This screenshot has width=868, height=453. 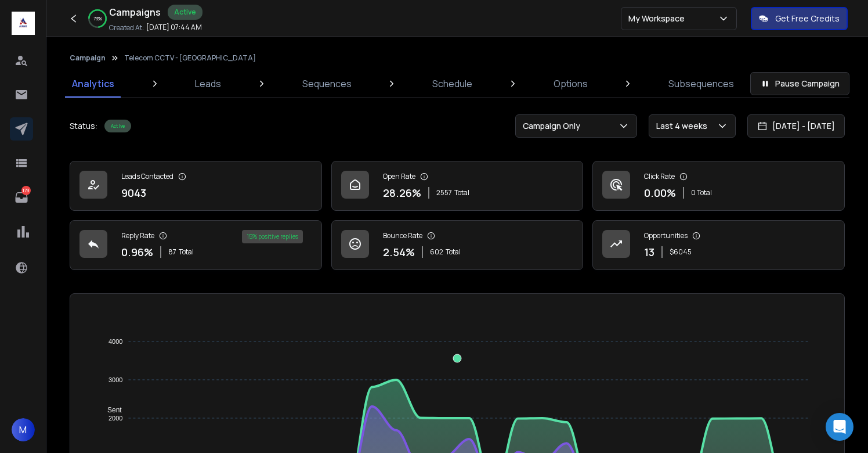 I want to click on h1: Campaigns, so click(x=135, y=12).